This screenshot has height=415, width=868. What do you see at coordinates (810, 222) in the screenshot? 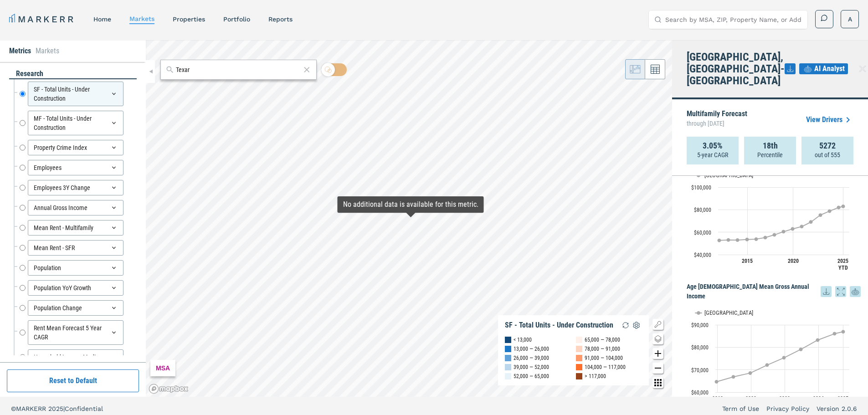
I see `path: Tuesday, 14 Dec, 16:00, 69,082.78. USA.` at bounding box center [810, 222].